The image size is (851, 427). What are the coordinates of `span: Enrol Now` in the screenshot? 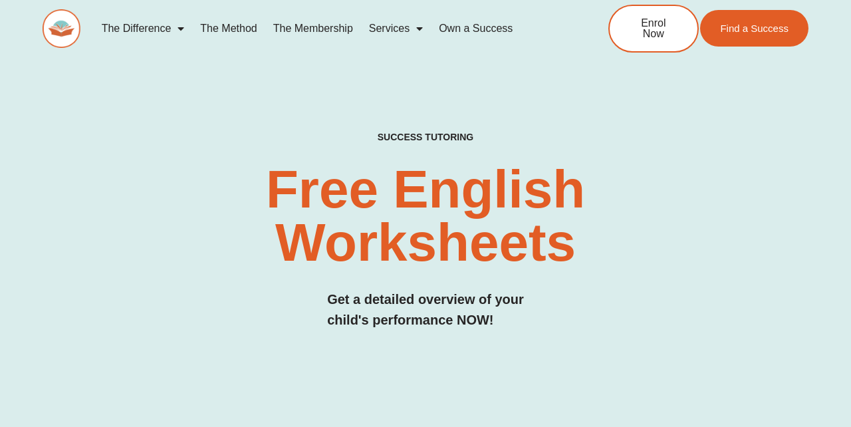 It's located at (654, 29).